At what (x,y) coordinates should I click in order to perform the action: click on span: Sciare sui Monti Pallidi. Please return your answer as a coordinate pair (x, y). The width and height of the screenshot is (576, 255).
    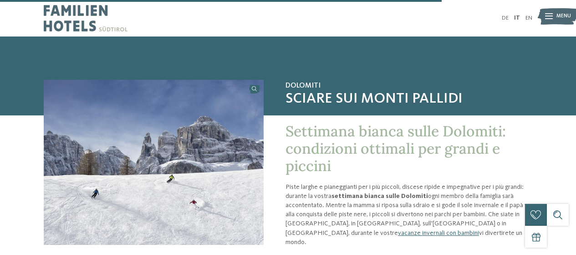
    Looking at the image, I should click on (409, 99).